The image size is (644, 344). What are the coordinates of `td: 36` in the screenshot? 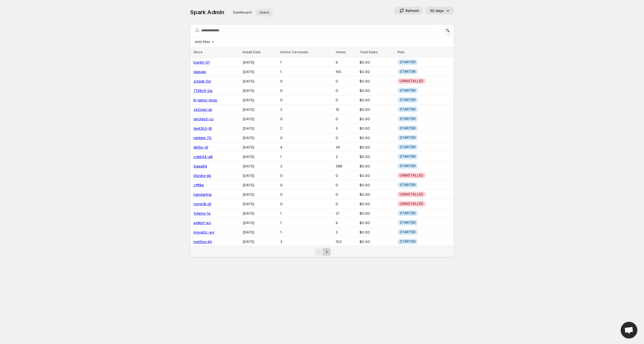 It's located at (346, 147).